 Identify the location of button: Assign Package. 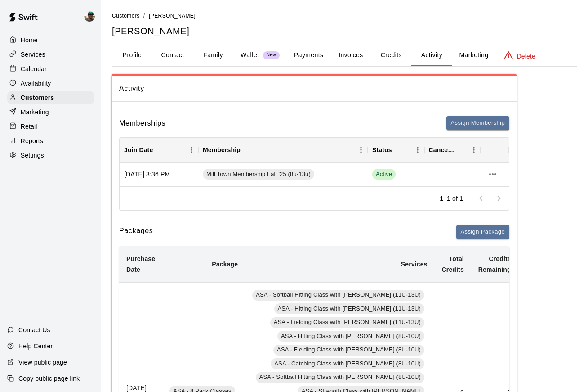
(483, 232).